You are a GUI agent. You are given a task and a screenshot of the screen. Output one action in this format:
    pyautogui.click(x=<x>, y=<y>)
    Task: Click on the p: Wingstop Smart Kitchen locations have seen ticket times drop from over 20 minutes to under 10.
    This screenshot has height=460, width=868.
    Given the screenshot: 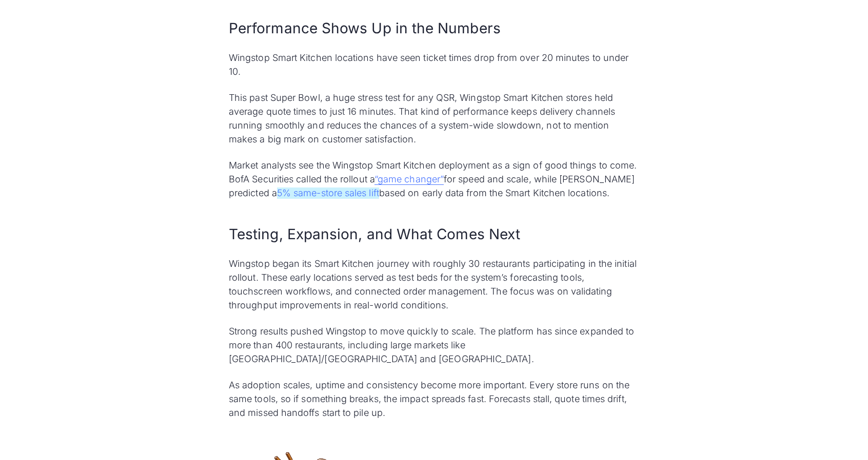 What is the action you would take?
    pyautogui.click(x=434, y=64)
    